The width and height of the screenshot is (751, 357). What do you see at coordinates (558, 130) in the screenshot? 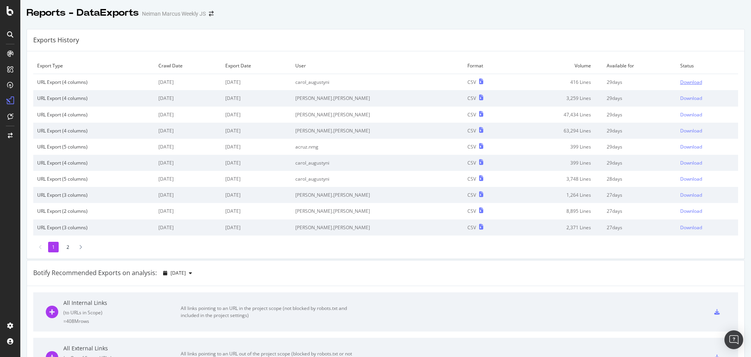
I see `td: 63,294 Lines` at bounding box center [558, 130].